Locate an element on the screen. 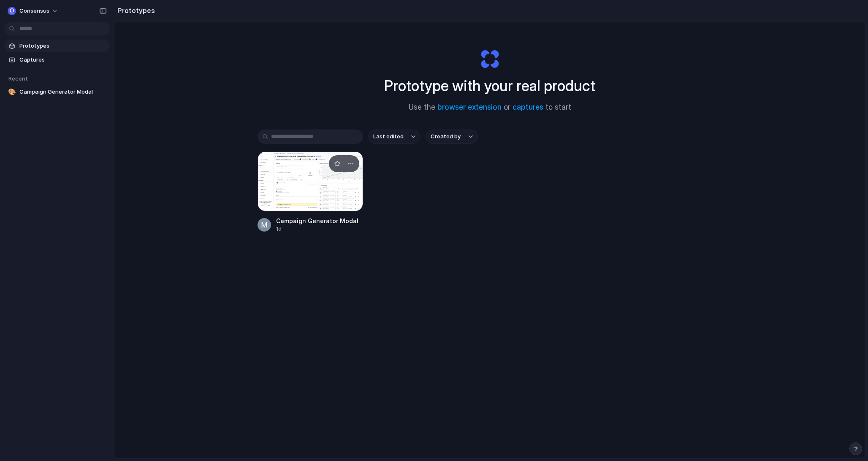  span: Consensus is located at coordinates (34, 11).